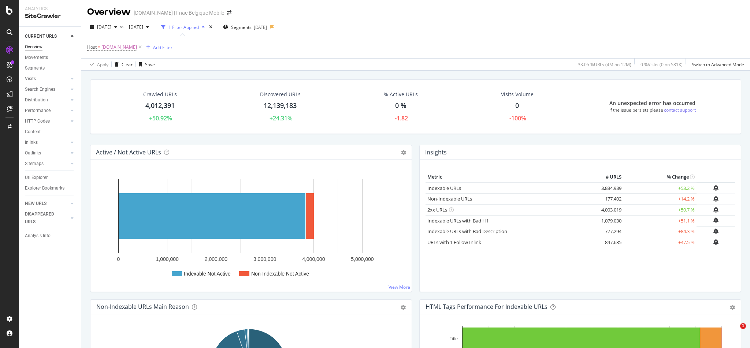 The height and width of the screenshot is (348, 750). I want to click on td: +47.5 %, so click(659, 242).